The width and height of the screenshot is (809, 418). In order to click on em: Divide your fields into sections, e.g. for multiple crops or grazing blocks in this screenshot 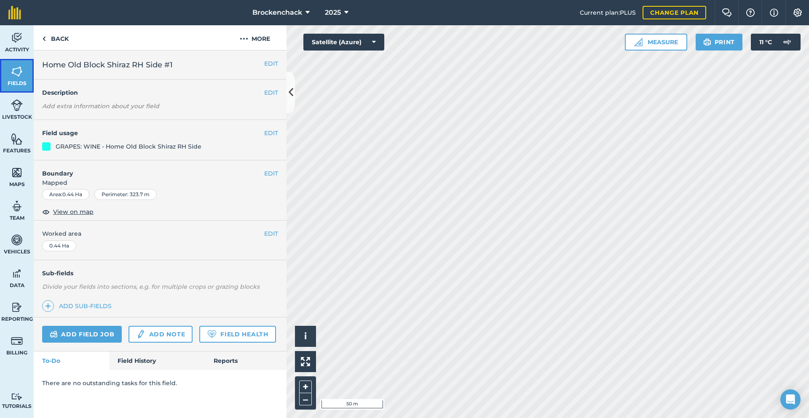, I will do `click(151, 287)`.